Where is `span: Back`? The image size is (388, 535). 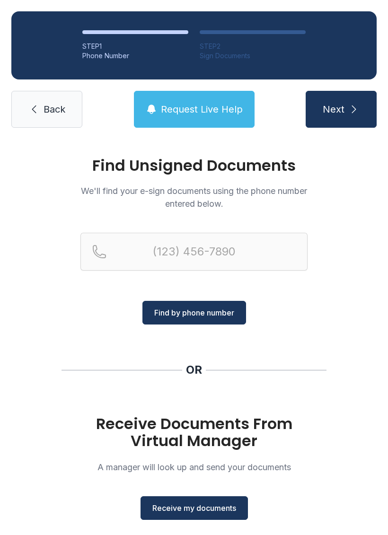 span: Back is located at coordinates (54, 109).